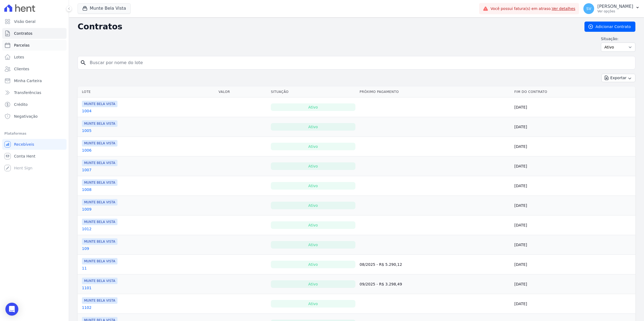 The height and width of the screenshot is (321, 644). I want to click on span: Negativação, so click(26, 116).